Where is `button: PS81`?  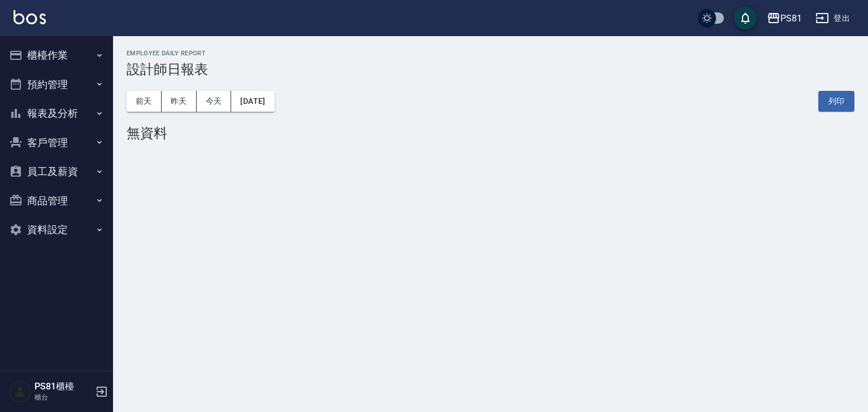
button: PS81 is located at coordinates (784, 18).